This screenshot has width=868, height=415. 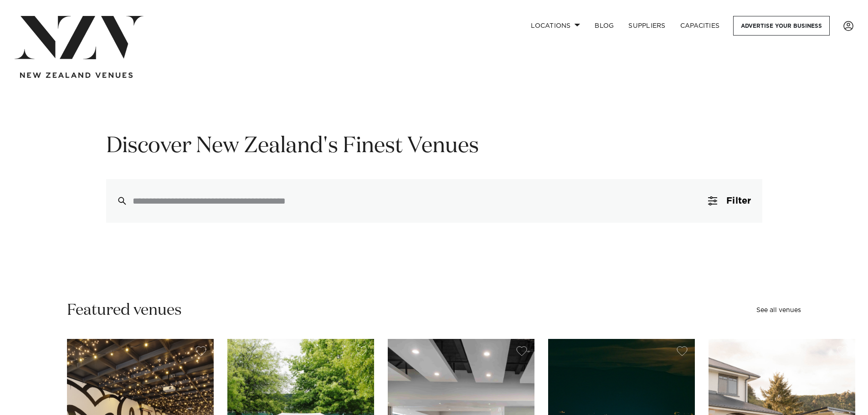 What do you see at coordinates (647, 26) in the screenshot?
I see `a: SUPPLIERS` at bounding box center [647, 26].